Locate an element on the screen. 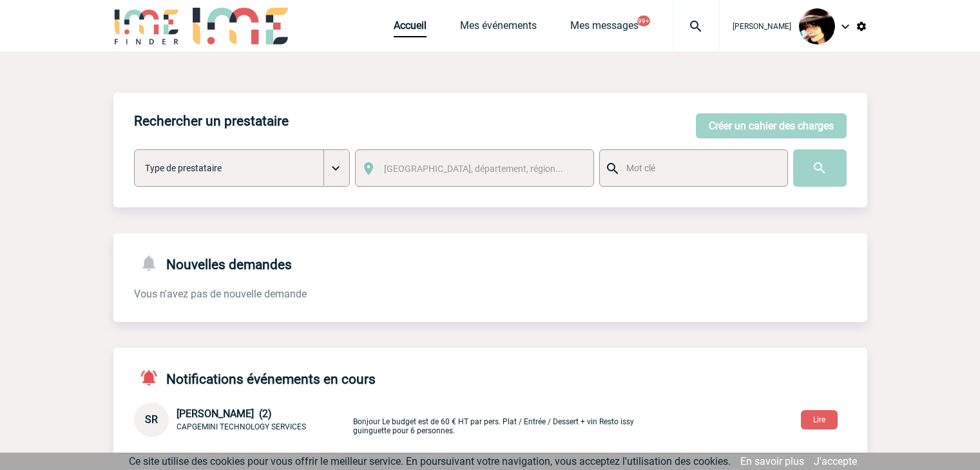 This screenshot has width=980, height=470. a: Mes événements is located at coordinates (498, 28).